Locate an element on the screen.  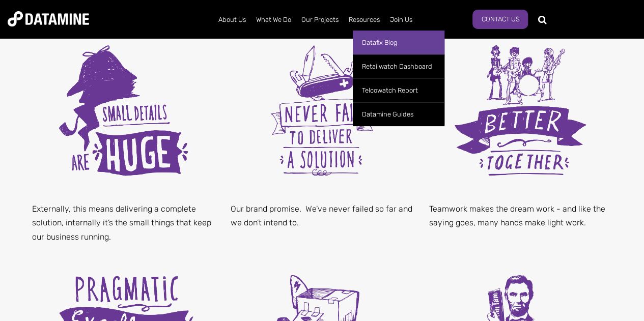
a: Datafix Blog is located at coordinates (399, 42).